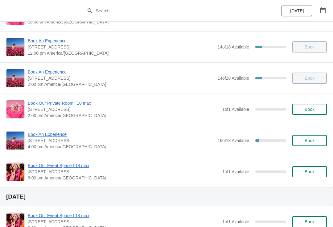 The image size is (333, 227). I want to click on span: 16 of 18 Available, so click(233, 140).